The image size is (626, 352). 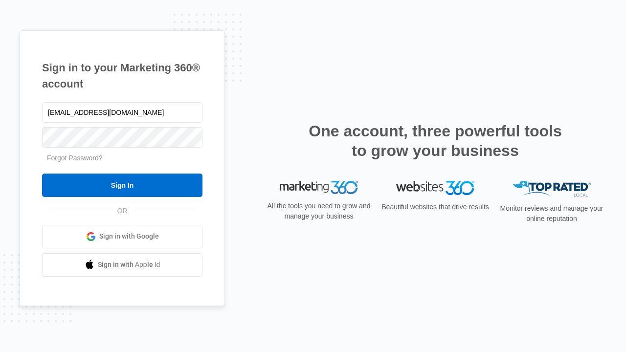 I want to click on p: Monitor reviews and manage your online reputation, so click(x=552, y=214).